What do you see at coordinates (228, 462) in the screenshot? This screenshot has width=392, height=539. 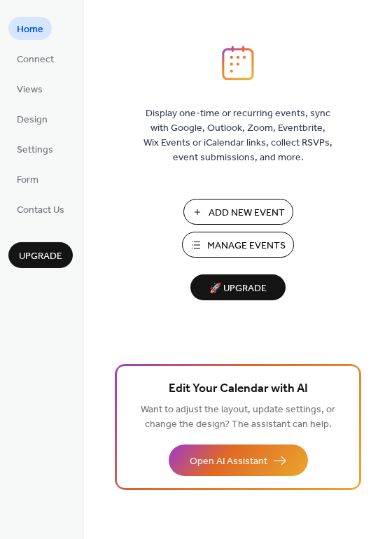 I see `span: Open AI Assistant` at bounding box center [228, 462].